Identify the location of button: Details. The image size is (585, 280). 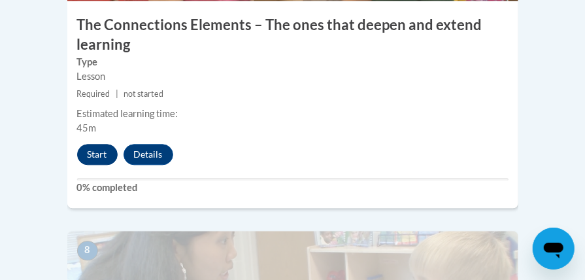
(148, 154).